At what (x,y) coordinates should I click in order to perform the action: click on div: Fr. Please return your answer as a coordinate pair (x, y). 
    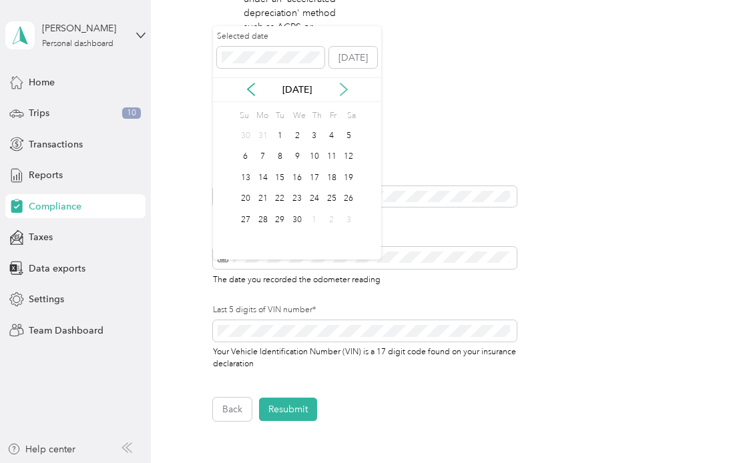
    Looking at the image, I should click on (333, 116).